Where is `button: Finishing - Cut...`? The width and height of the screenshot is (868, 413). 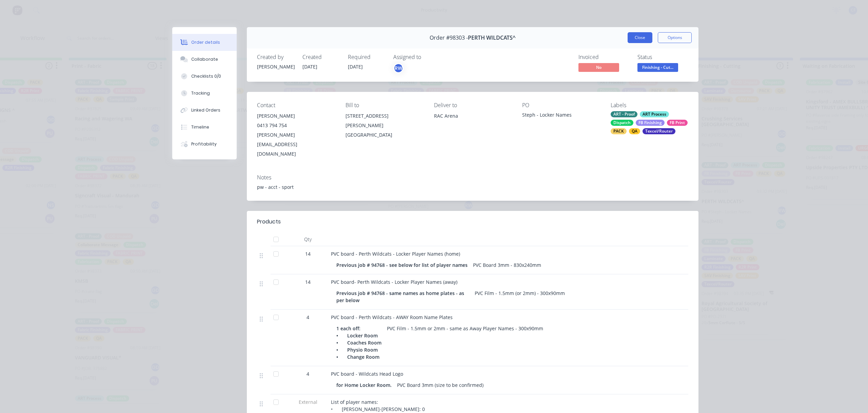 button: Finishing - Cut... is located at coordinates (658, 68).